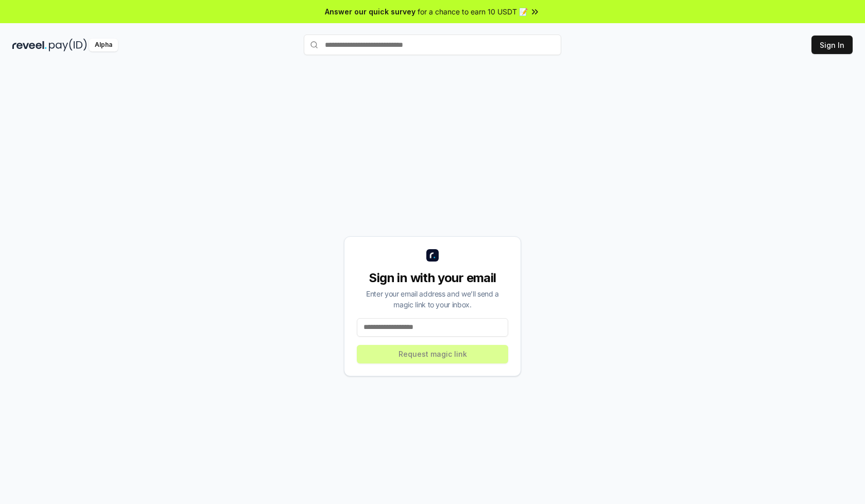 This screenshot has width=865, height=504. Describe the element at coordinates (432, 256) in the screenshot. I see `img: logo_small` at that location.